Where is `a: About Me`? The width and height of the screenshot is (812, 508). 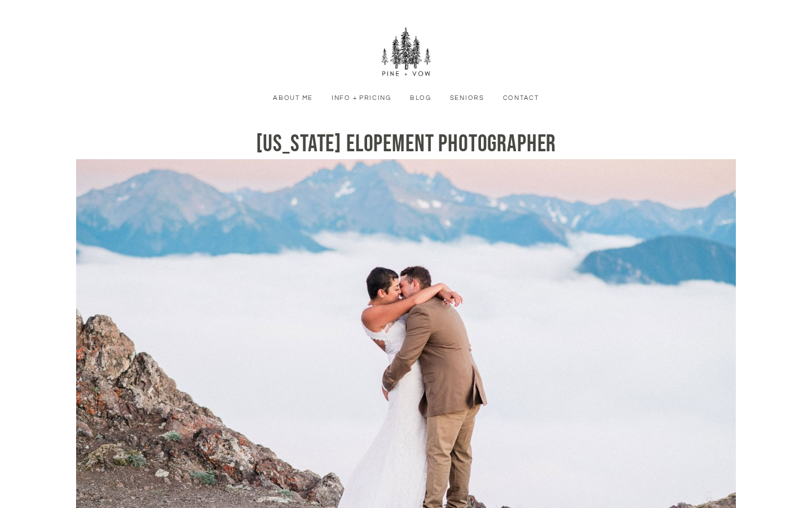
a: About Me is located at coordinates (294, 98).